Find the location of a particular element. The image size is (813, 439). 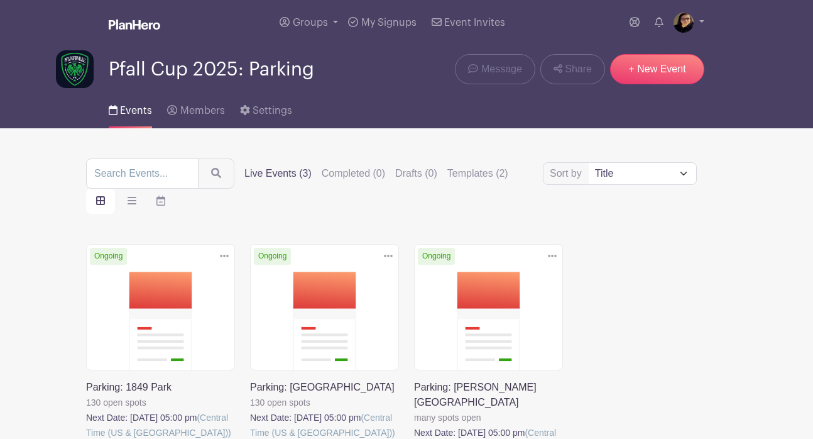

a: + New Event is located at coordinates (657, 69).